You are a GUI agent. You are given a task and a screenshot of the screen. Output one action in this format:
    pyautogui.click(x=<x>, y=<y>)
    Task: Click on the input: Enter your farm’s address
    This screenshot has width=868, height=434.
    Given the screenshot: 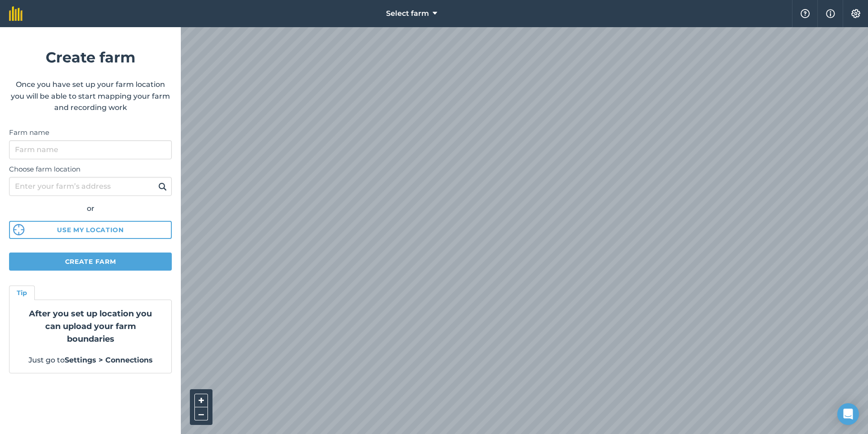 What is the action you would take?
    pyautogui.click(x=91, y=187)
    